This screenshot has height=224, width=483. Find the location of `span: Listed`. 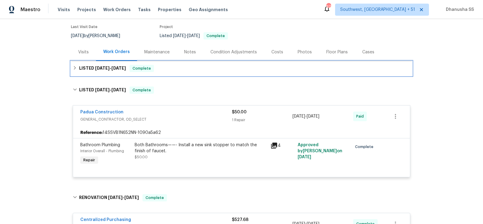

span: Listed is located at coordinates (194, 36).